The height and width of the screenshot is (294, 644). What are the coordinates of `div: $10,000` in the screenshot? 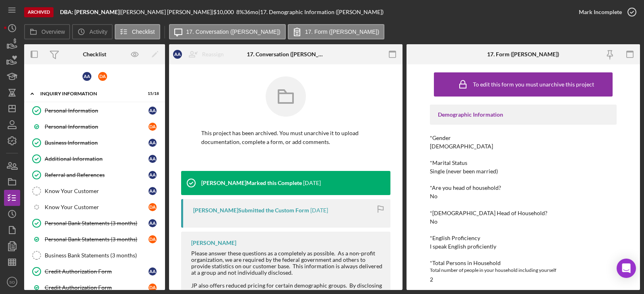 It's located at (225, 12).